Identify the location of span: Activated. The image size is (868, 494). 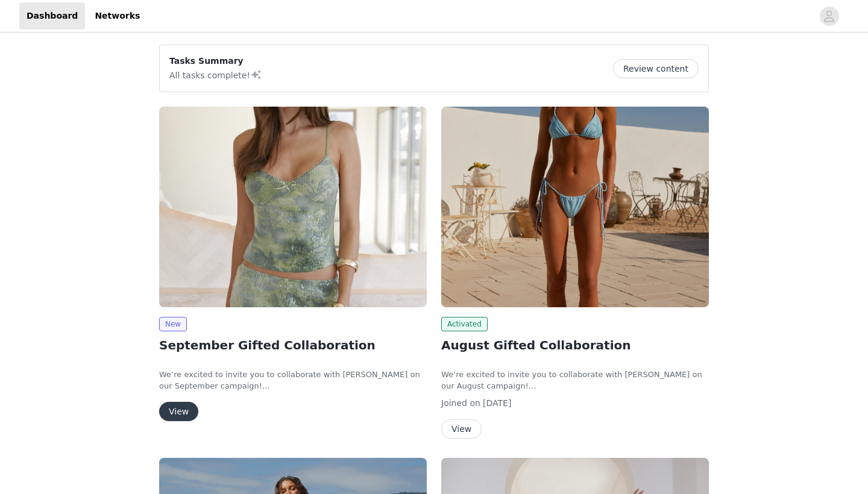
(464, 324).